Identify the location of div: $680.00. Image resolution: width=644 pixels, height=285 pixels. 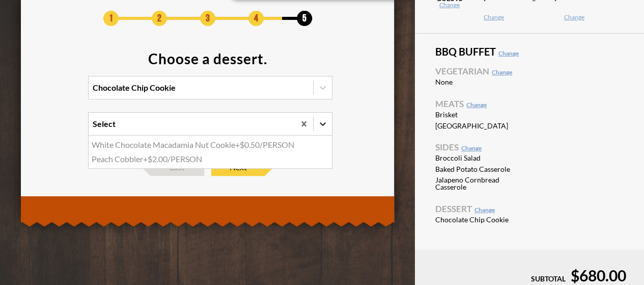
(530, 275).